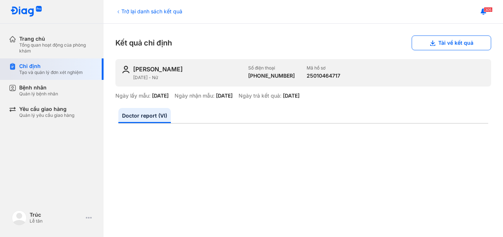 Image resolution: width=503 pixels, height=237 pixels. I want to click on button: Tải về kết quả, so click(451, 43).